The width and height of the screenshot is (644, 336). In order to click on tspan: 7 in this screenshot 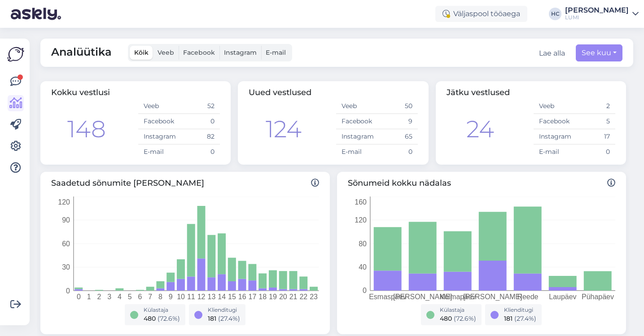, I will do `click(150, 296)`.